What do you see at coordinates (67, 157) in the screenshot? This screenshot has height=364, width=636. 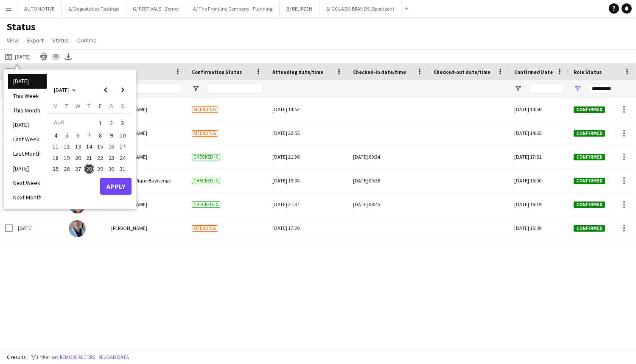 I see `button: 19-08-2025` at bounding box center [67, 157].